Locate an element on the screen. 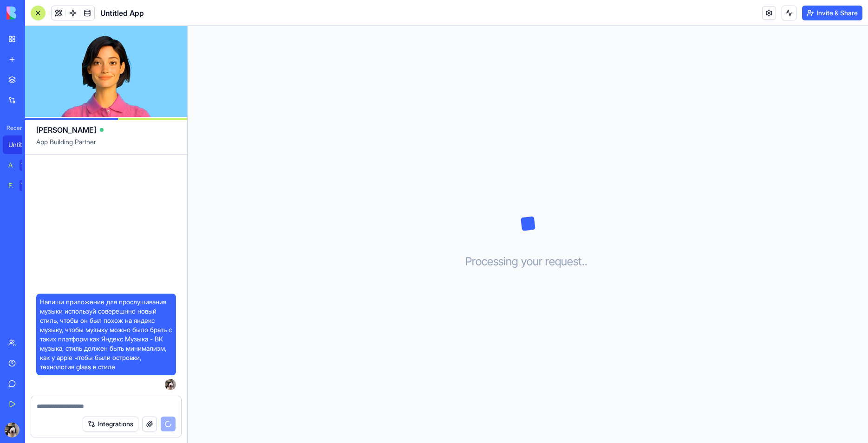  button: Invite & Share is located at coordinates (832, 13).